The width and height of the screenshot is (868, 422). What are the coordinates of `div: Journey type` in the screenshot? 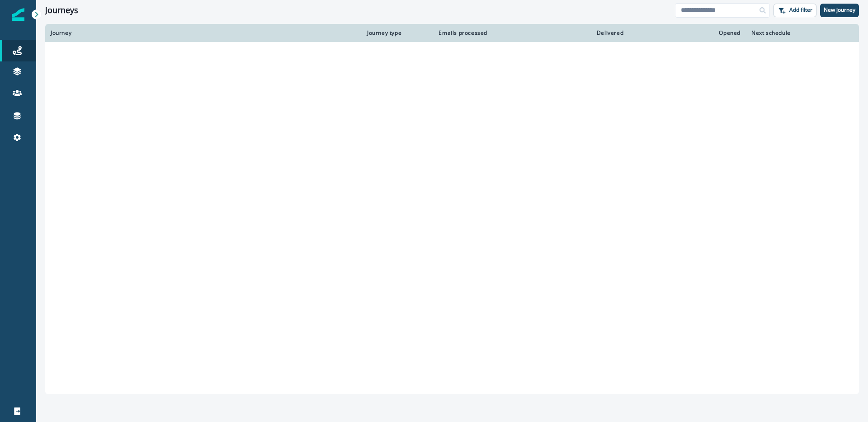 It's located at (395, 33).